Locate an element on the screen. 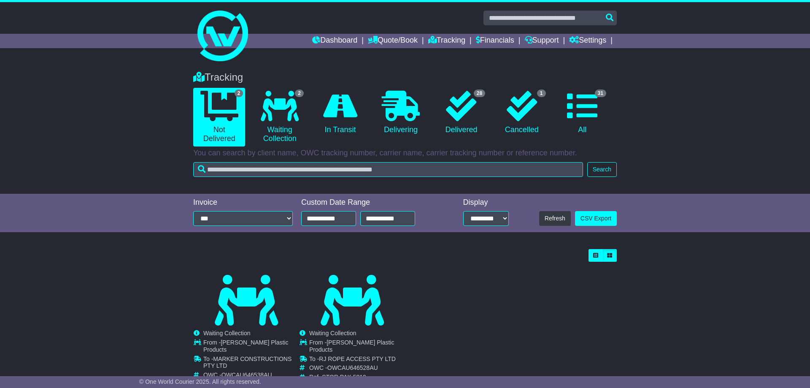  a: Dashboard is located at coordinates (334, 41).